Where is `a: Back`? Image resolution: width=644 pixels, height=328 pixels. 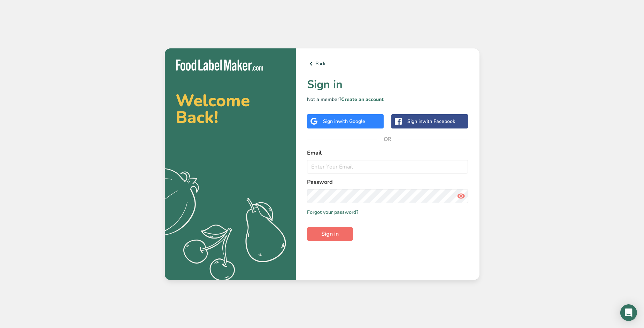
a: Back is located at coordinates (388, 64).